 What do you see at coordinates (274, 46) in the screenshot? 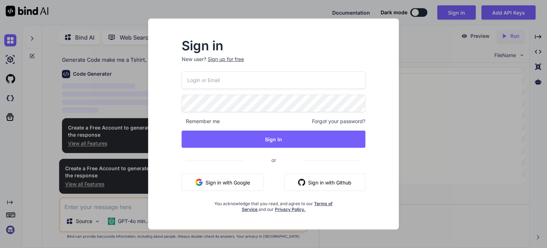
I see `h2: Sign in` at bounding box center [274, 46].